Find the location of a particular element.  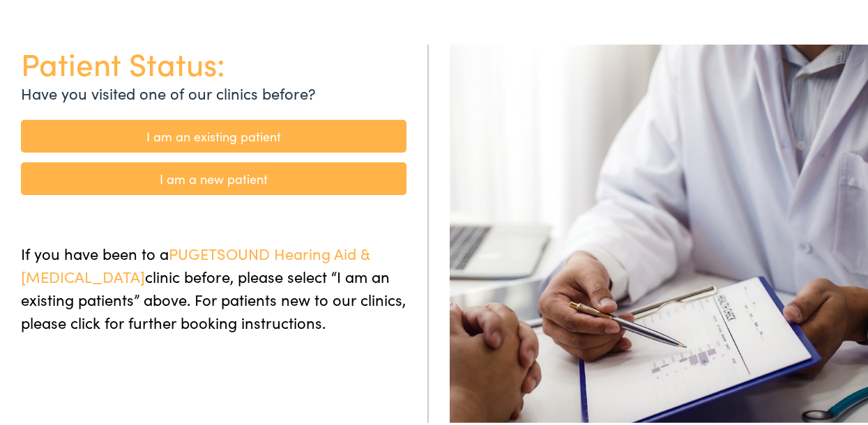

p: Have you visited one of our clinics before? is located at coordinates (213, 89).